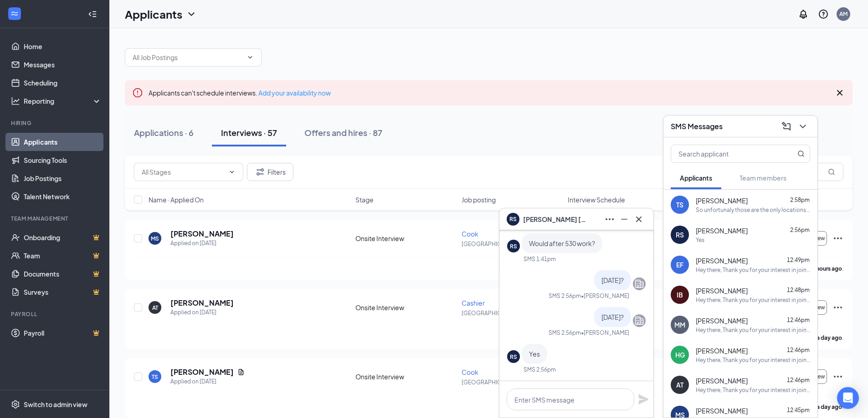 The height and width of the screenshot is (418, 868). What do you see at coordinates (183, 172) in the screenshot?
I see `input: All Stages` at bounding box center [183, 172].